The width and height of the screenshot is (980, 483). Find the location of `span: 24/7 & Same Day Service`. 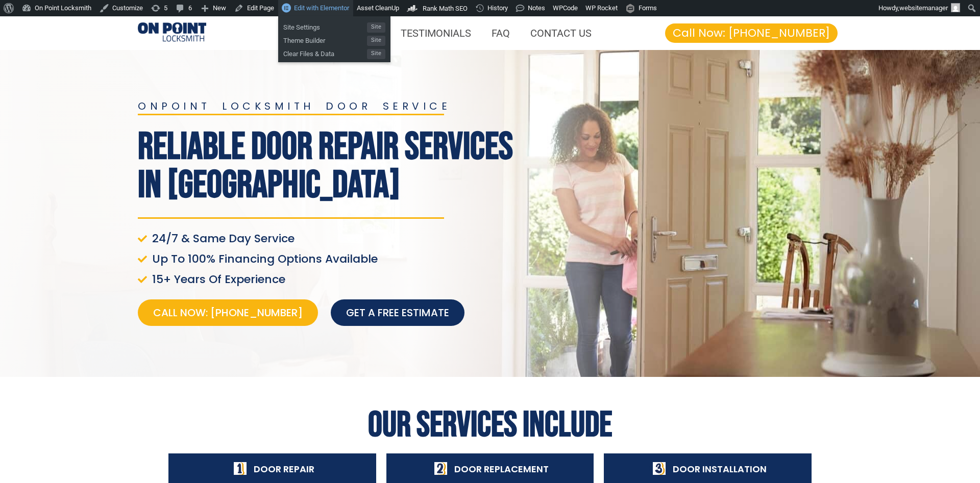

span: 24/7 & Same Day Service is located at coordinates (222, 239).